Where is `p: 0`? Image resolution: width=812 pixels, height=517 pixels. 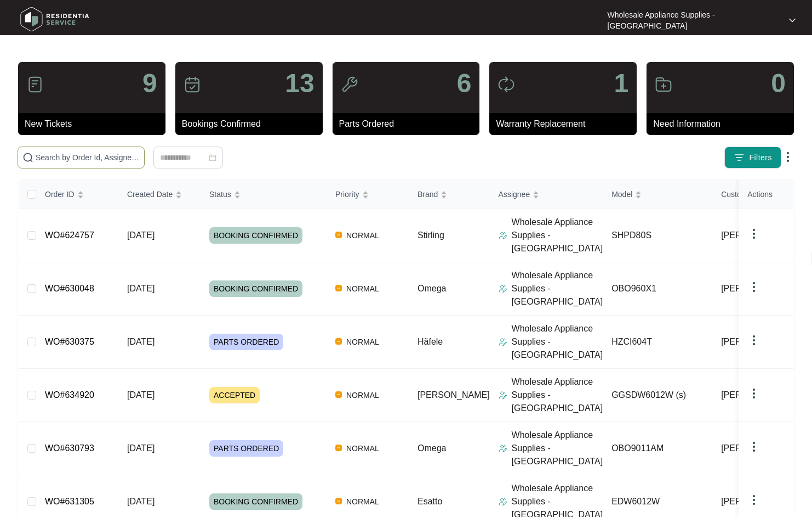 p: 0 is located at coordinates (778, 84).